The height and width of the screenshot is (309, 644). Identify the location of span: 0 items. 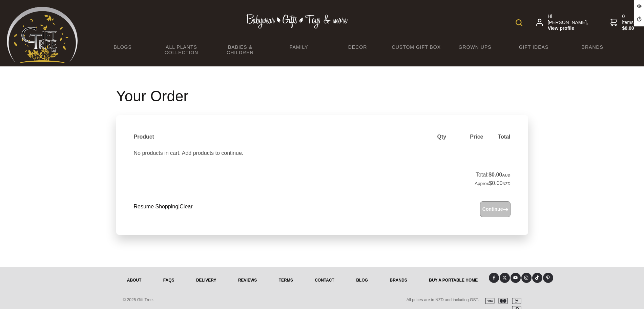
(629, 22).